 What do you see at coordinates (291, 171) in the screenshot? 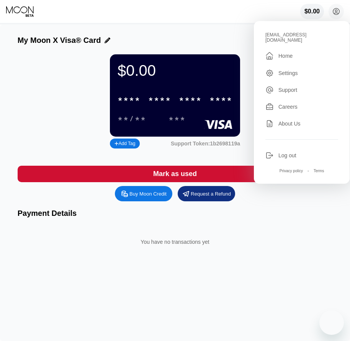
I see `div: Privacy policy` at bounding box center [291, 171].